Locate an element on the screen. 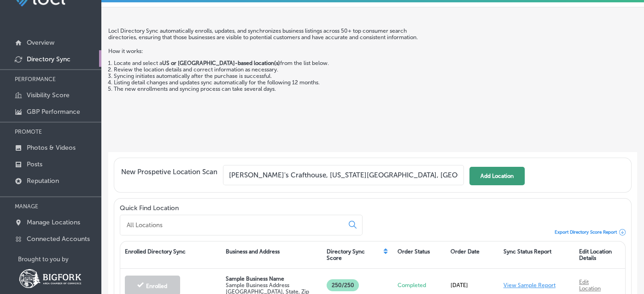  li: Syncing initiates automatically after the purchase is successful. is located at coordinates (268, 76).